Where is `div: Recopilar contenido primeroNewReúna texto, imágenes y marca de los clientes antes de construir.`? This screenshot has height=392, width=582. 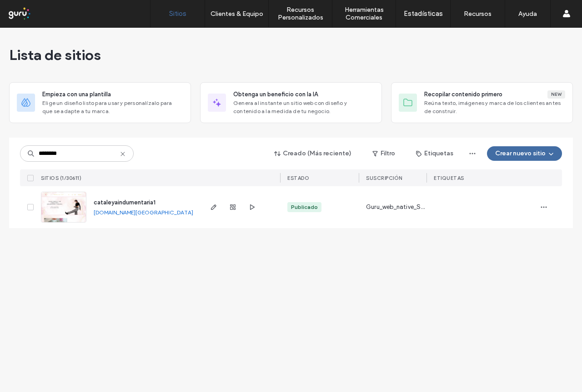 div: Recopilar contenido primeroNewReúna texto, imágenes y marca de los clientes antes de construir. is located at coordinates (482, 102).